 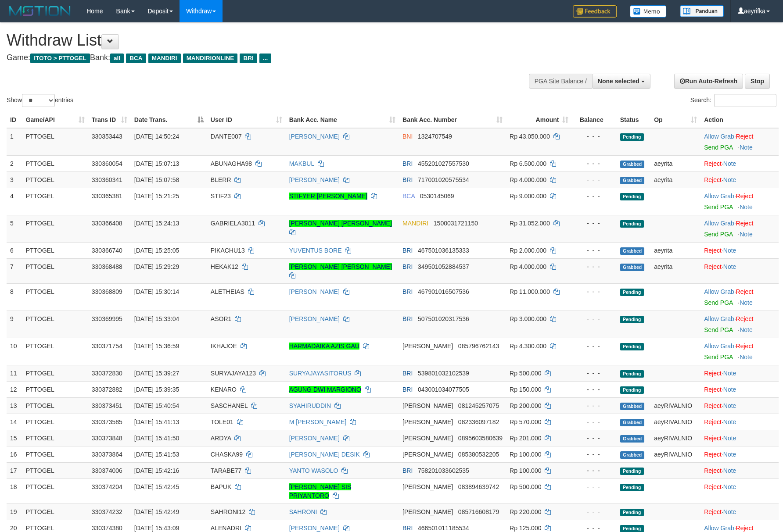 What do you see at coordinates (169, 119) in the screenshot?
I see `th: Date Trans.: activate to sort column descending` at bounding box center [169, 119].